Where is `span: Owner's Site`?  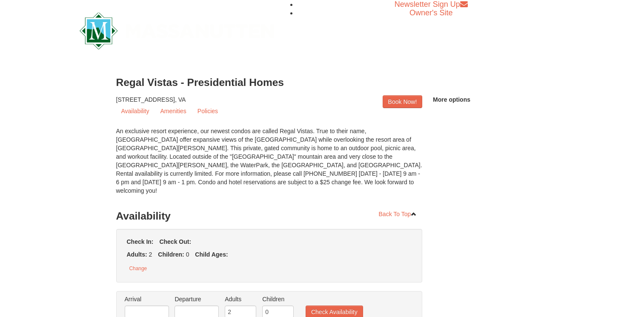
span: Owner's Site is located at coordinates (431, 13).